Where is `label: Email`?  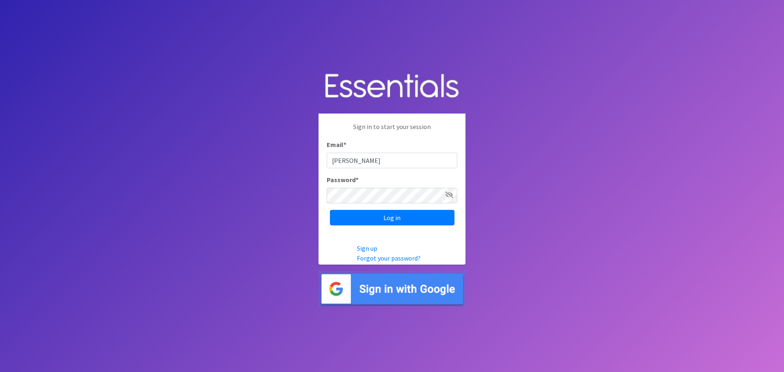 label: Email is located at coordinates (337, 145).